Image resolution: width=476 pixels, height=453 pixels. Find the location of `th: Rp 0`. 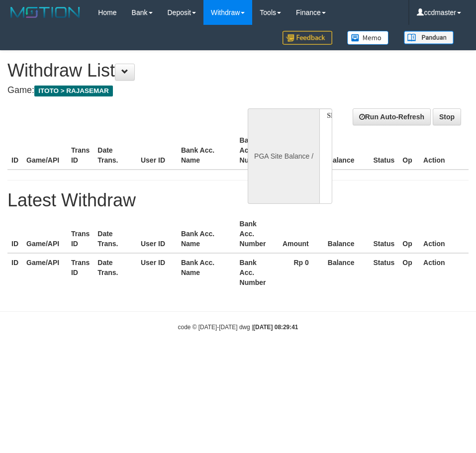

th: Rp 0 is located at coordinates (300, 272).